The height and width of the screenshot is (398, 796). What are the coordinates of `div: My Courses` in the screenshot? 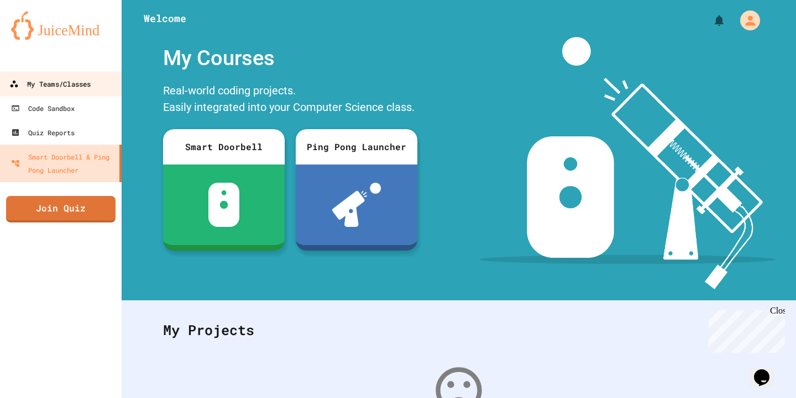 It's located at (290, 58).